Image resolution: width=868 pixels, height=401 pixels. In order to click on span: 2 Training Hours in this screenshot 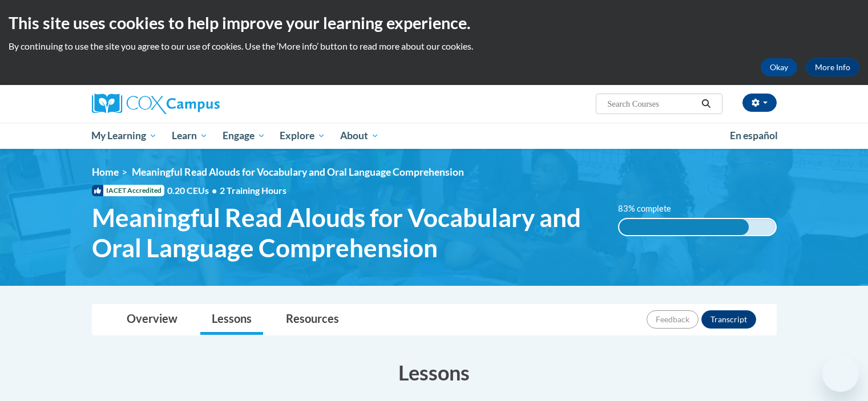, I will do `click(253, 190)`.